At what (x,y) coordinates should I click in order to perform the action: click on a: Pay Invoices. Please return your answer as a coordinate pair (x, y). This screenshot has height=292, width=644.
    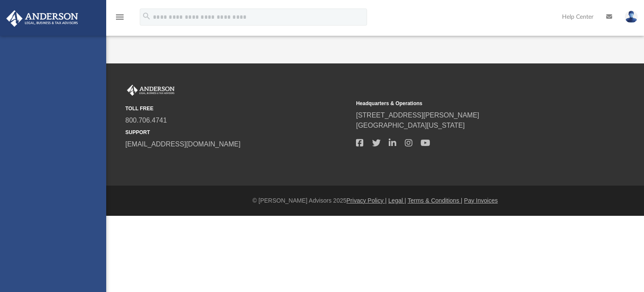
    Looking at the image, I should click on (481, 200).